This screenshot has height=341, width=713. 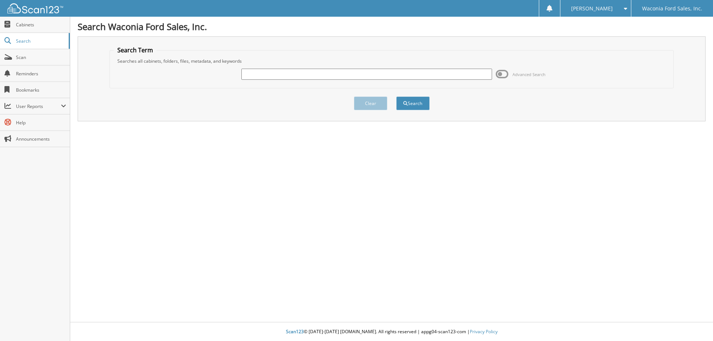 I want to click on span: Search, so click(x=40, y=41).